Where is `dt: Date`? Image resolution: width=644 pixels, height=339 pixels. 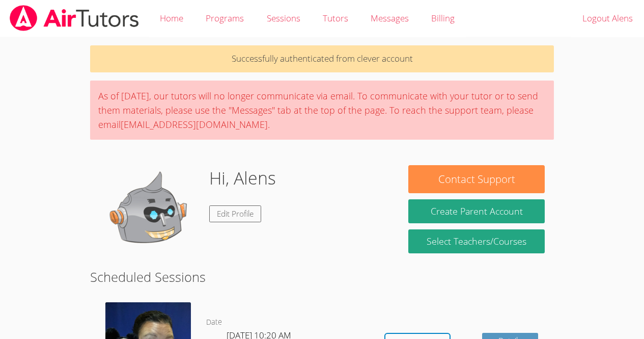
dt: Date is located at coordinates (214, 322).